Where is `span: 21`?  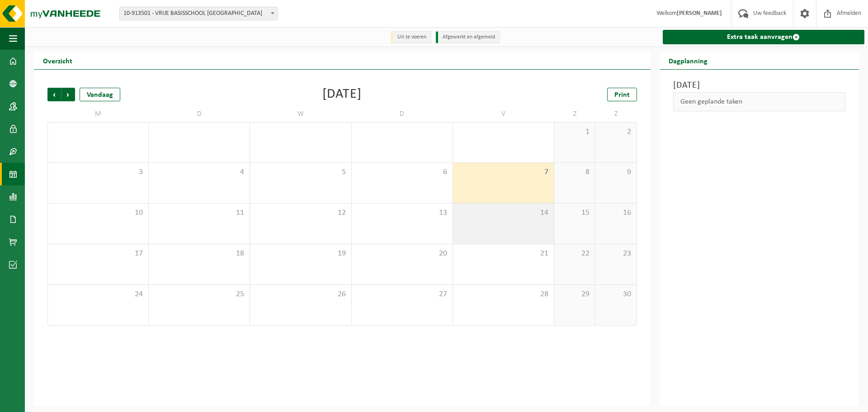 span: 21 is located at coordinates (503, 253).